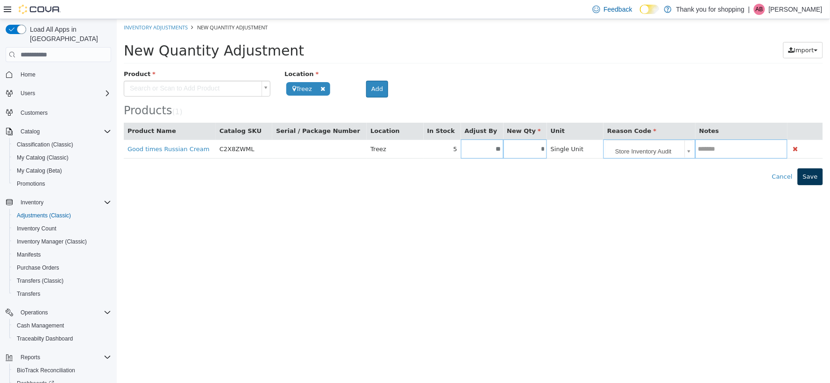 This screenshot has height=383, width=830. What do you see at coordinates (62, 268) in the screenshot?
I see `button: Purchase Orders` at bounding box center [62, 268].